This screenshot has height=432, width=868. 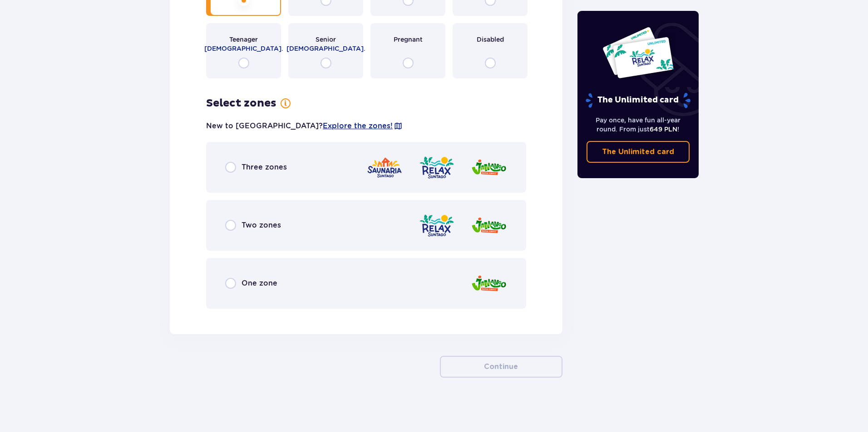 What do you see at coordinates (500, 367) in the screenshot?
I see `p: Continue` at bounding box center [500, 367].